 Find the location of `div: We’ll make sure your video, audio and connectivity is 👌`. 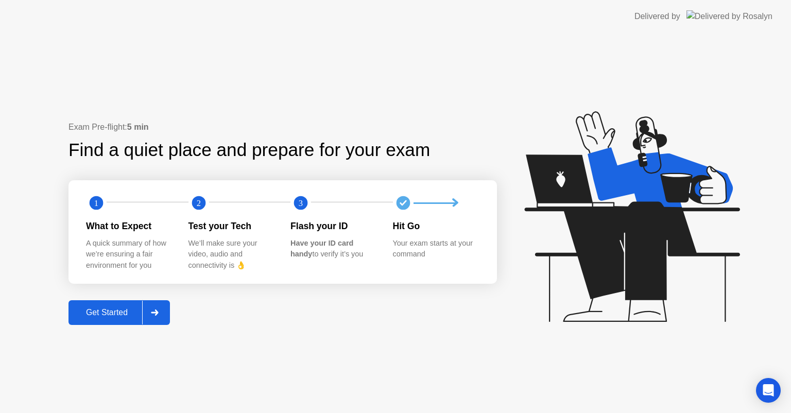

div: We’ll make sure your video, audio and connectivity is 👌 is located at coordinates (231, 254).